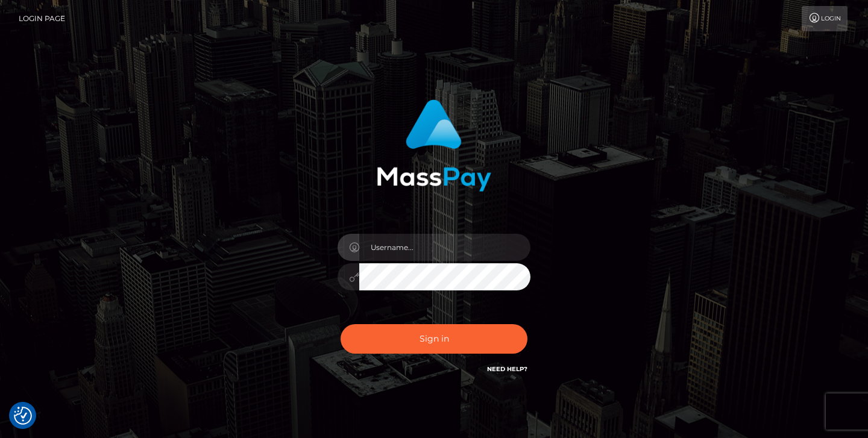 The image size is (868, 438). What do you see at coordinates (23, 415) in the screenshot?
I see `img: Revisit consent button` at bounding box center [23, 415].